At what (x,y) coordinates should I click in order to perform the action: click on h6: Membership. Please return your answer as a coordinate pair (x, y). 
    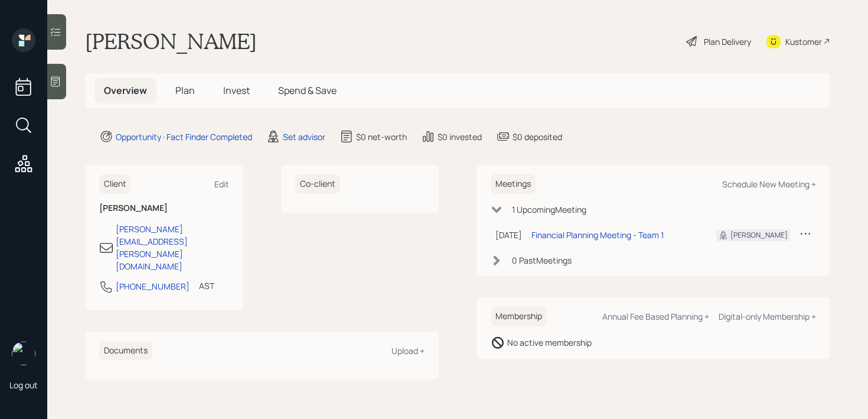
    Looking at the image, I should click on (519, 316).